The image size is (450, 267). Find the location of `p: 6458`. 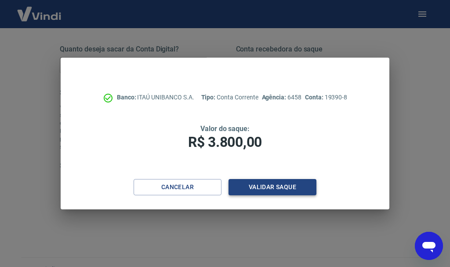

p: 6458 is located at coordinates (282, 97).